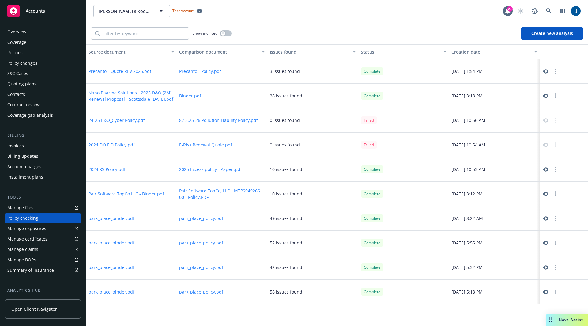 Image resolution: width=588 pixels, height=326 pixels. What do you see at coordinates (23, 156) in the screenshot?
I see `div: Billing updates` at bounding box center [23, 156].